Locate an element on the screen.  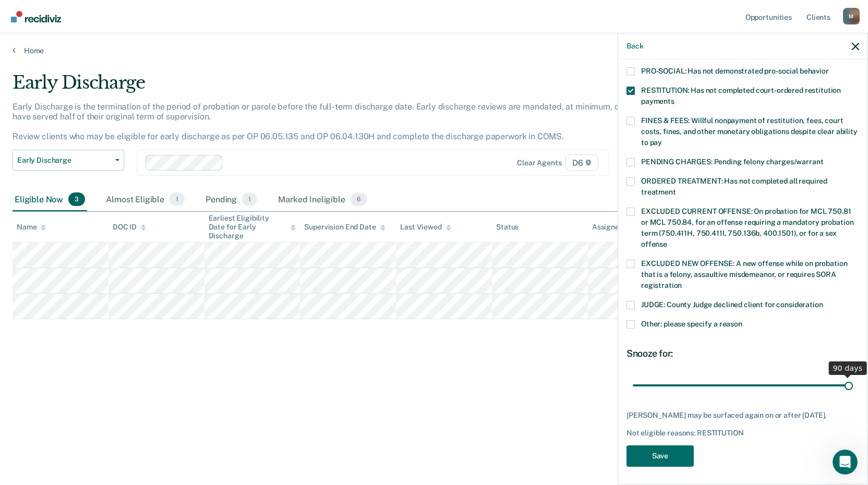
div: Early Discharge is located at coordinates (338, 86).